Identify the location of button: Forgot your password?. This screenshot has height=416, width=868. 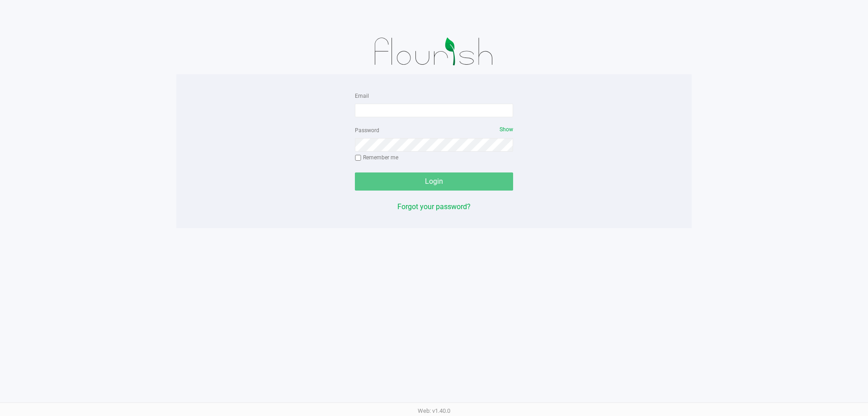
(434, 207).